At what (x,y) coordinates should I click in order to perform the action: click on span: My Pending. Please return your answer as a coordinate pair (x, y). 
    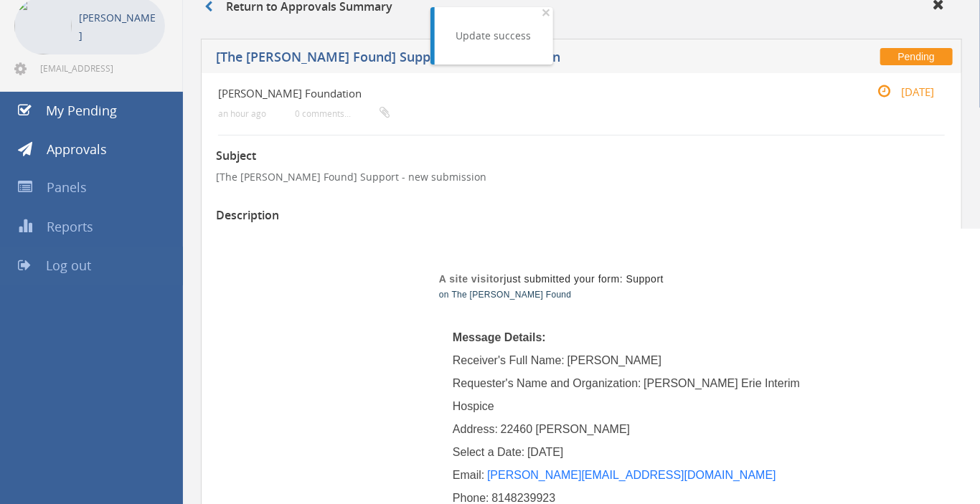
    Looking at the image, I should click on (81, 110).